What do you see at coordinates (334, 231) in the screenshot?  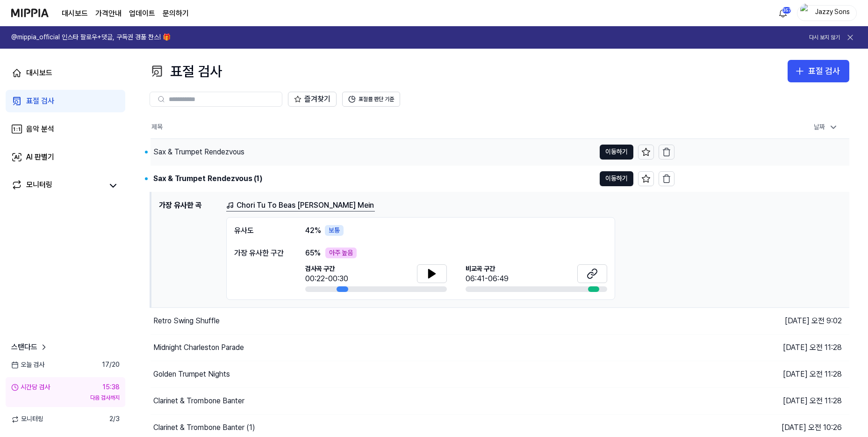 I see `div: 보통` at bounding box center [334, 231].